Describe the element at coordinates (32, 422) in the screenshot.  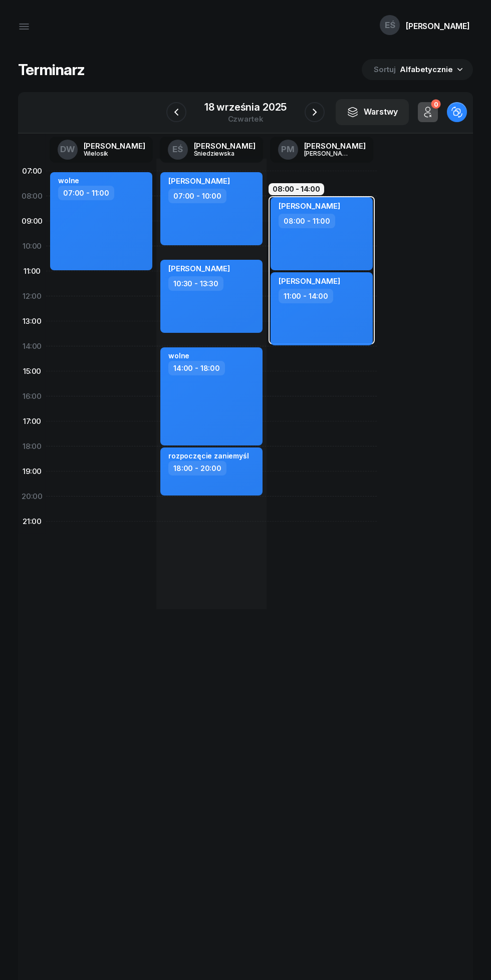
I see `div: 17:00` at that location.